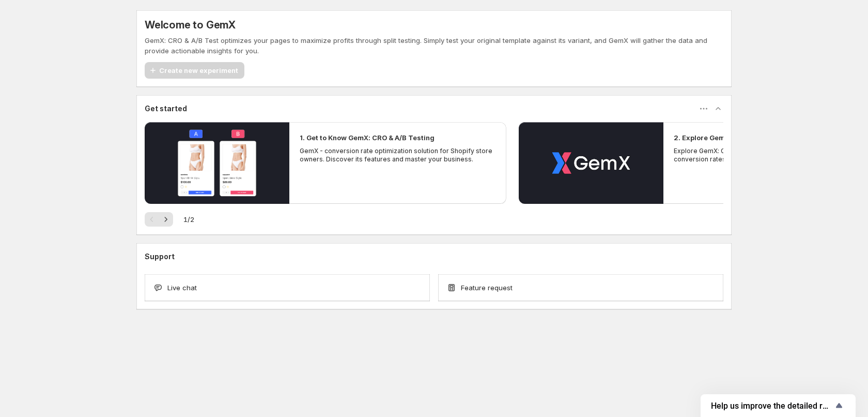  What do you see at coordinates (434, 46) in the screenshot?
I see `p: GemX: CRO & A/B Test optimizes your pages to maximize profits through split testing. Simply test ...` at bounding box center [434, 46].